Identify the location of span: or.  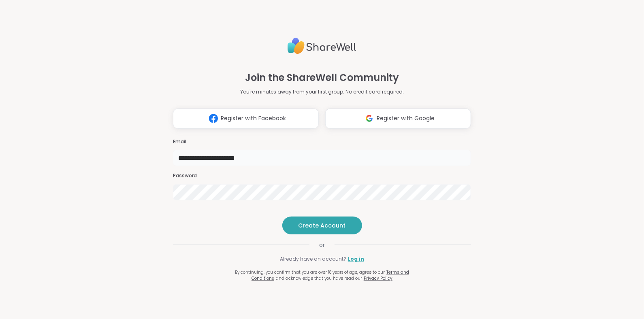
(322, 245).